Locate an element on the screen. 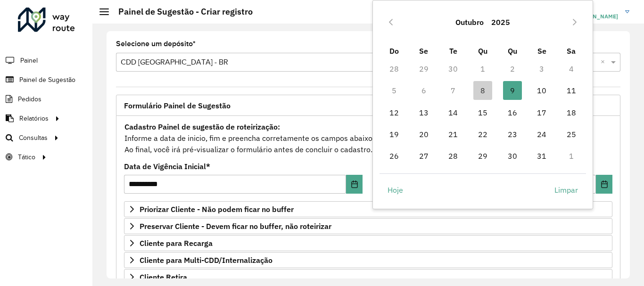 Image resolution: width=644 pixels, height=286 pixels. td: 17 is located at coordinates (542, 113).